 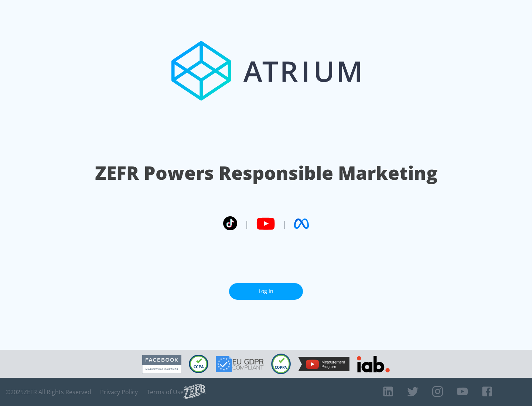 I want to click on img: COPPA Compliant, so click(x=281, y=364).